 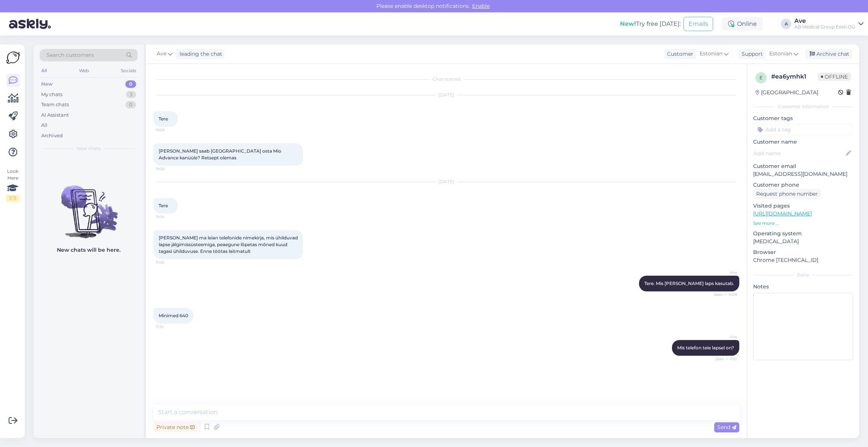 I want to click on input: Add a tag, so click(x=803, y=129).